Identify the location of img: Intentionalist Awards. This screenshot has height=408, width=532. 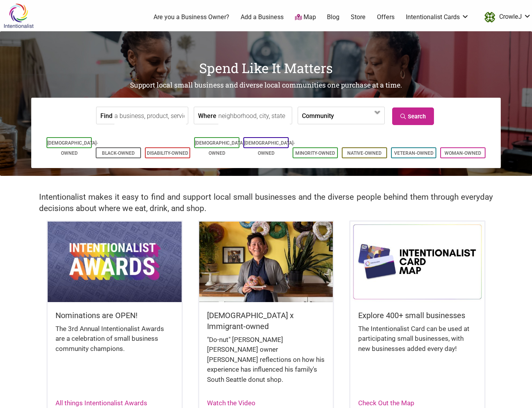
(115, 262).